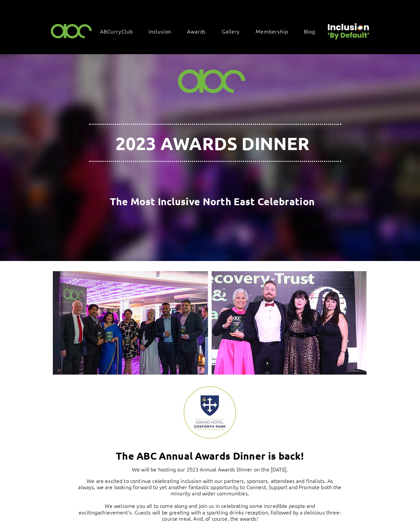 This screenshot has width=420, height=522. I want to click on nav: Site, so click(211, 31).